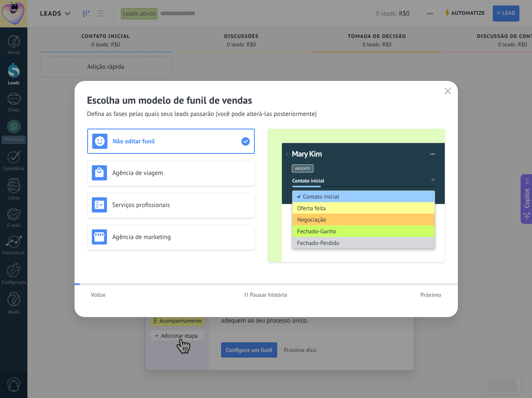  I want to click on button: Pausar história, so click(266, 294).